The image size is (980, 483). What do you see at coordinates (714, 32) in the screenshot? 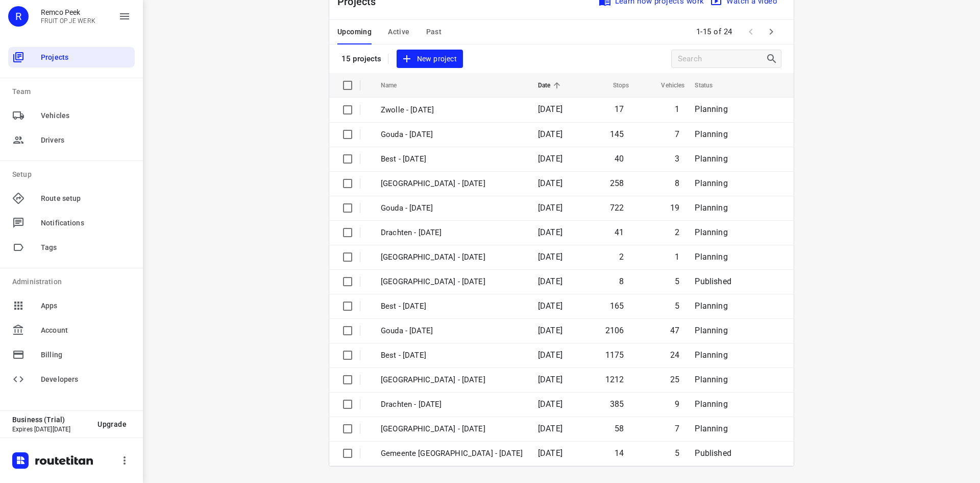
I see `span: 1-15 of 24` at bounding box center [714, 32].